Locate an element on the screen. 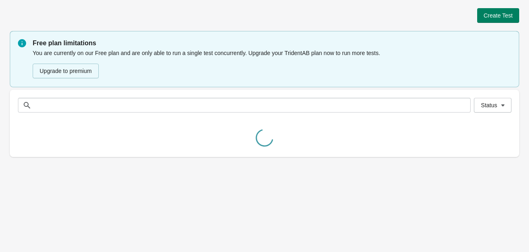 The height and width of the screenshot is (252, 529). button: Status is located at coordinates (493, 105).